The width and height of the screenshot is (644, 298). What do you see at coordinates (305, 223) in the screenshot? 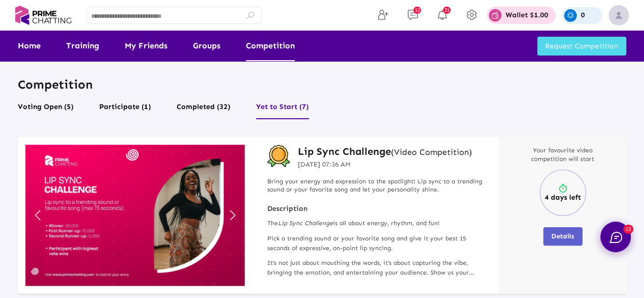
I see `i: Lip Sync Challenge` at bounding box center [305, 223].